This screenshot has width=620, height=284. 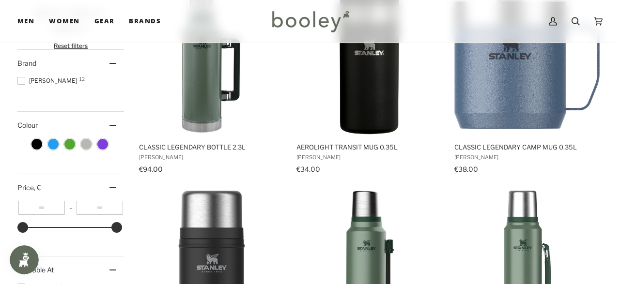 What do you see at coordinates (53, 144) in the screenshot?
I see `span: Colour: Blue` at bounding box center [53, 144].